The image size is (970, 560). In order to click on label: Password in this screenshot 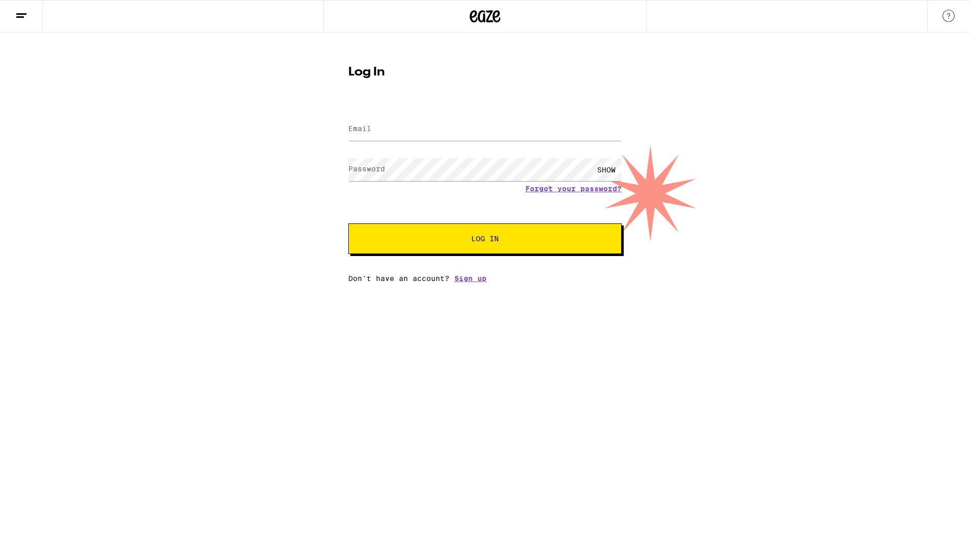, I will do `click(366, 169)`.